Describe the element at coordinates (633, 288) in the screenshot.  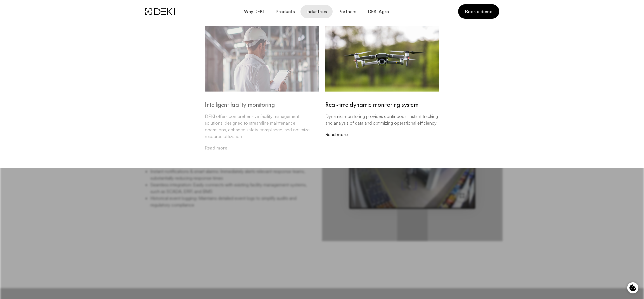
I see `button: Cookie control` at that location.